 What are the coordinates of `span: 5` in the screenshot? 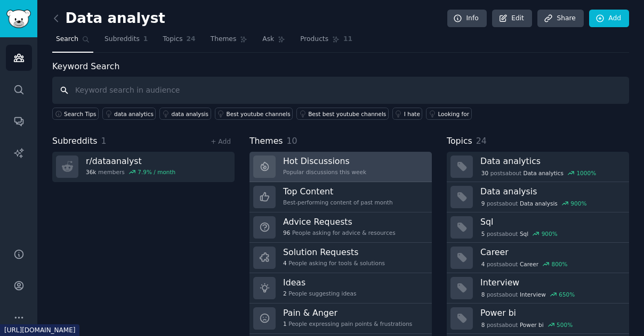 It's located at (483, 234).